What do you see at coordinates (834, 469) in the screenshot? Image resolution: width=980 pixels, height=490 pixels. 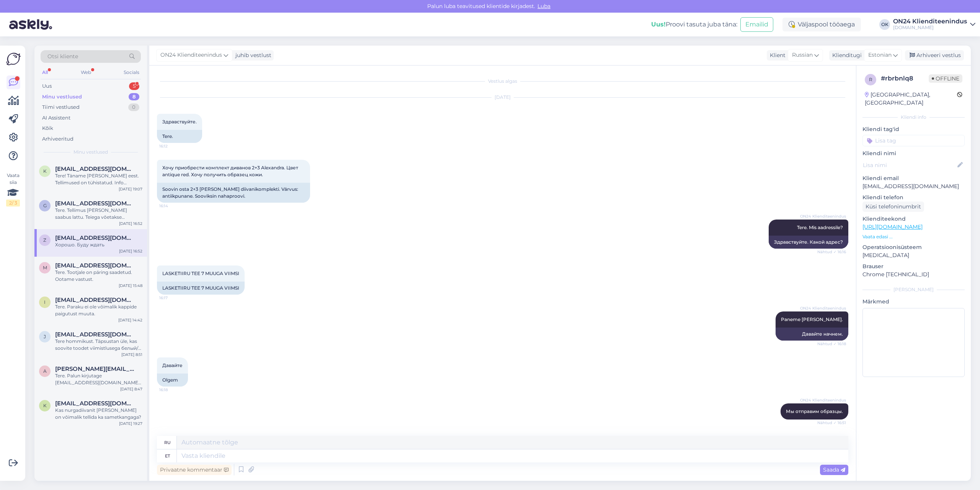 I see `span: Saada` at bounding box center [834, 469].